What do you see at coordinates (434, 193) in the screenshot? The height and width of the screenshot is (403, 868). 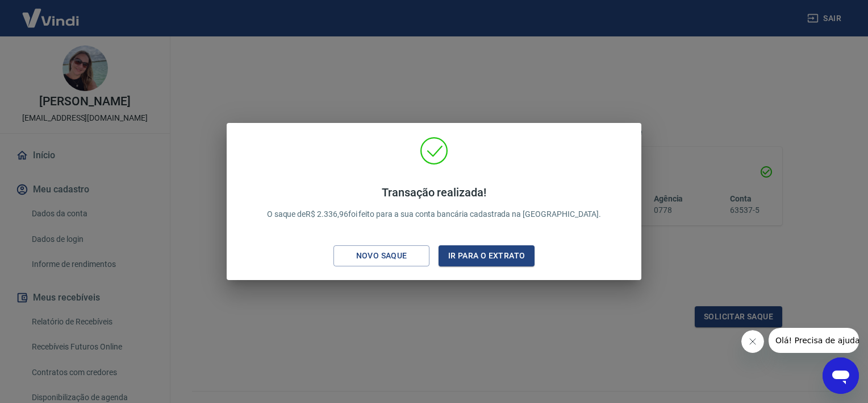 I see `h4: Transação realizada!` at bounding box center [434, 193].